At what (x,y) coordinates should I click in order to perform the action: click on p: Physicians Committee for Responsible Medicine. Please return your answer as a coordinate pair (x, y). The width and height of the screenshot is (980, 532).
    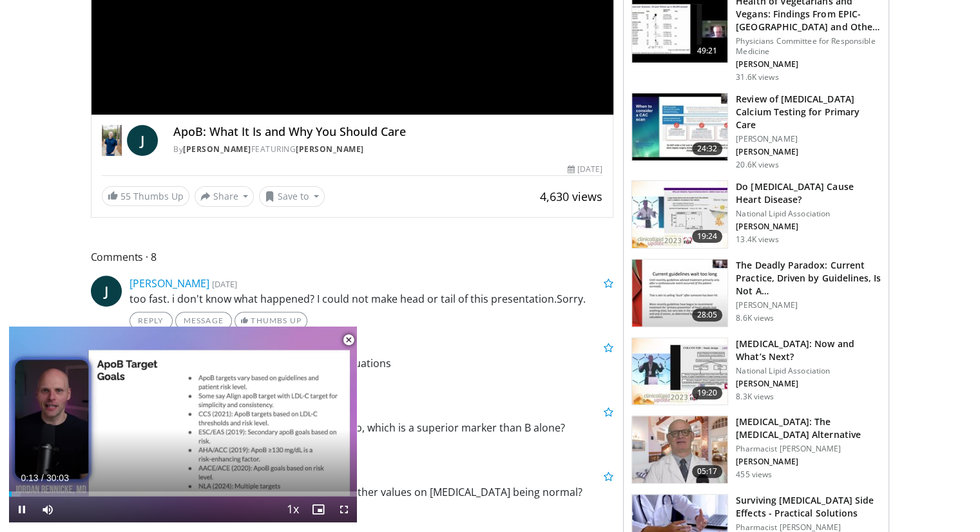
    Looking at the image, I should click on (808, 46).